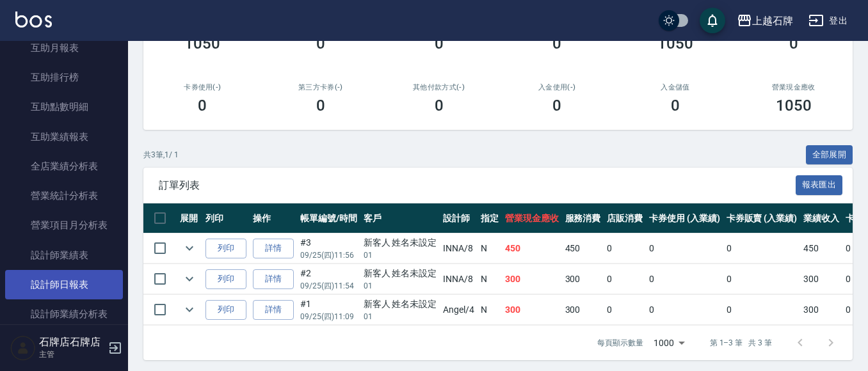 This screenshot has height=371, width=868. I want to click on a: 全店業績分析表, so click(64, 166).